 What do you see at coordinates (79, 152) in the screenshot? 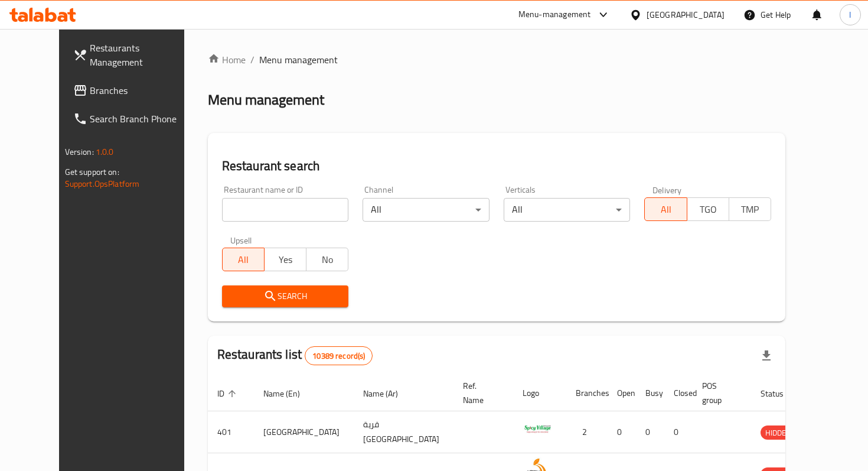
I see `span: Version:` at bounding box center [79, 152].